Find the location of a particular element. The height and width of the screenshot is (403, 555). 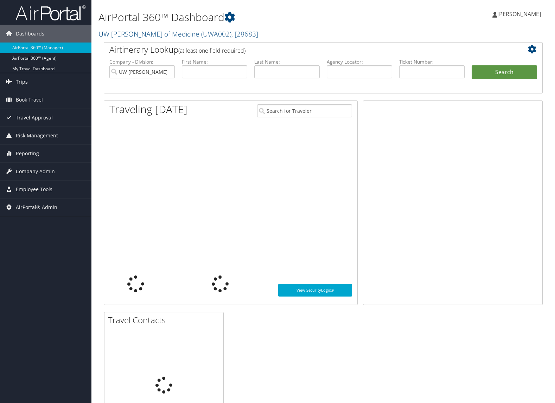

span: Reporting is located at coordinates (27, 154).